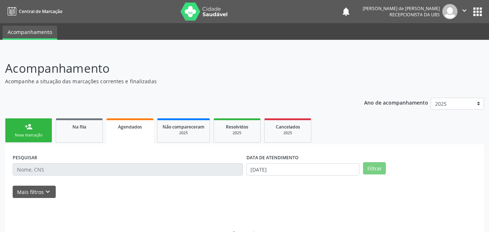 This screenshot has height=232, width=489. What do you see at coordinates (173, 68) in the screenshot?
I see `p: Acompanhamento` at bounding box center [173, 68].